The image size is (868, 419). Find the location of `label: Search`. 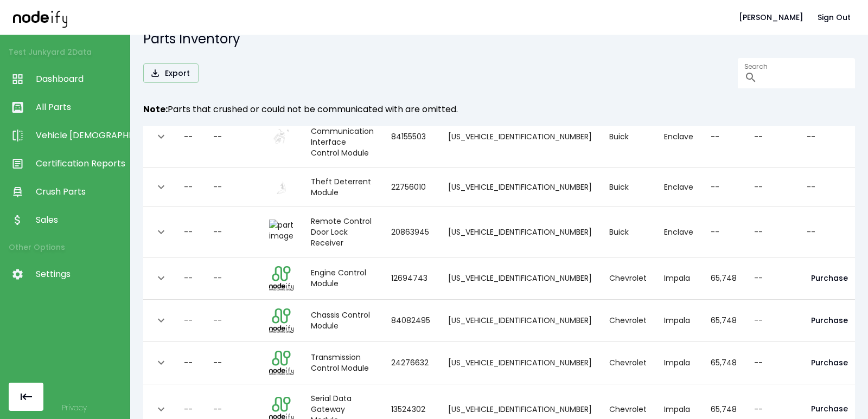

label: Search is located at coordinates (756, 66).